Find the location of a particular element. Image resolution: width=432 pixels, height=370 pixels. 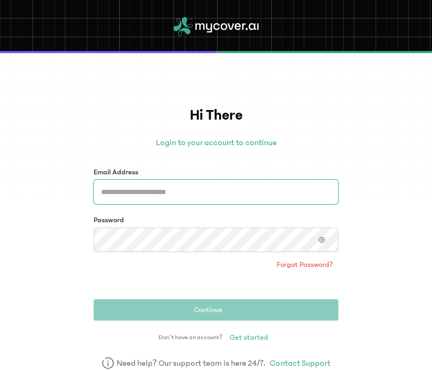

a: Forgot Password? is located at coordinates (305, 265).